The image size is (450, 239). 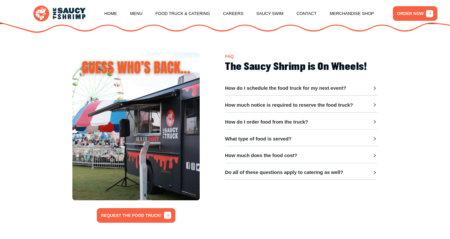 I want to click on a: REQUEST THE FOOD TRUCK!, so click(x=136, y=215).